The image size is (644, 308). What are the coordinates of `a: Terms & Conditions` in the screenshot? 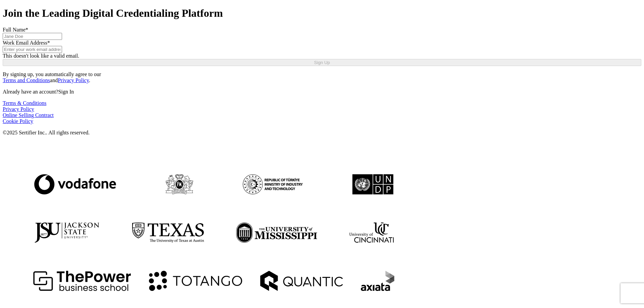 It's located at (25, 103).